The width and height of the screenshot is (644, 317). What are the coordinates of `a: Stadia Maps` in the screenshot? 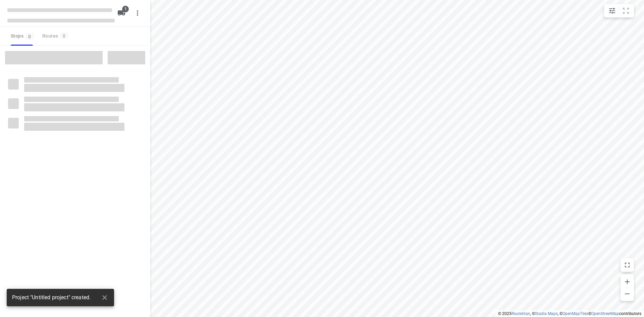 It's located at (547, 314).